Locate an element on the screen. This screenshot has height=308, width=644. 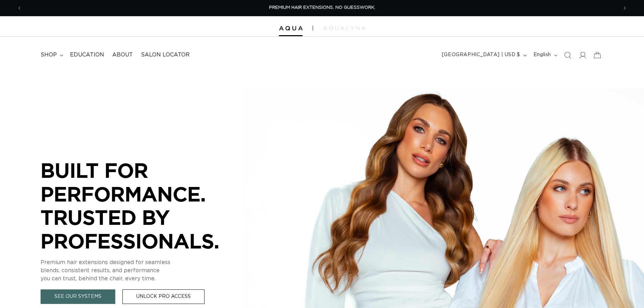
span: Salon Locator is located at coordinates (166, 55).